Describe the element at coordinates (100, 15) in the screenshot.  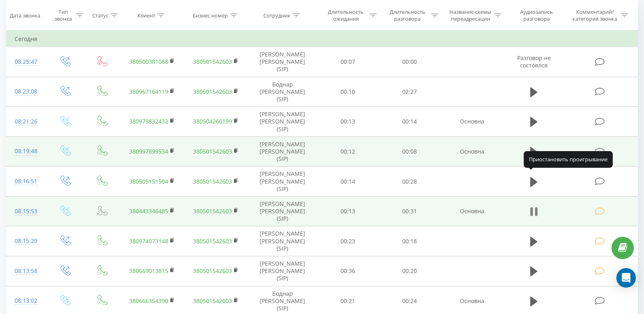
I see `div: Статус` at that location.